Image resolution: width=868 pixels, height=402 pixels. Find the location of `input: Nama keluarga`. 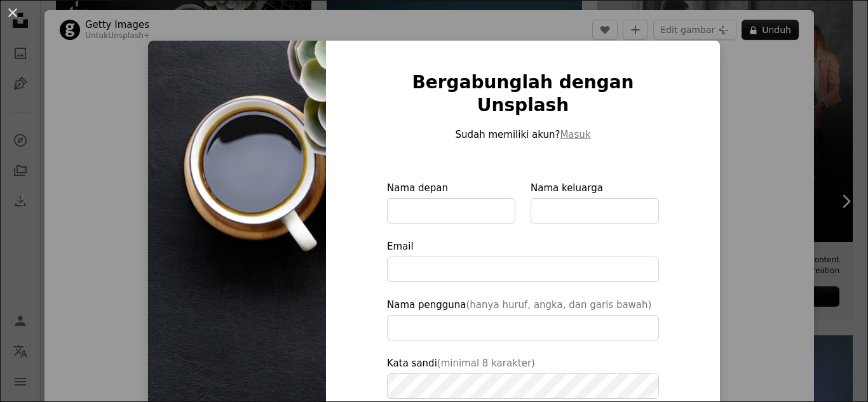

input: Nama keluarga is located at coordinates (595, 211).